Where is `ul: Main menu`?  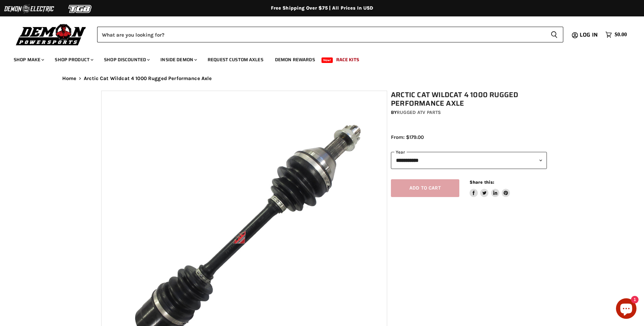 ul: Main menu is located at coordinates (317, 58).